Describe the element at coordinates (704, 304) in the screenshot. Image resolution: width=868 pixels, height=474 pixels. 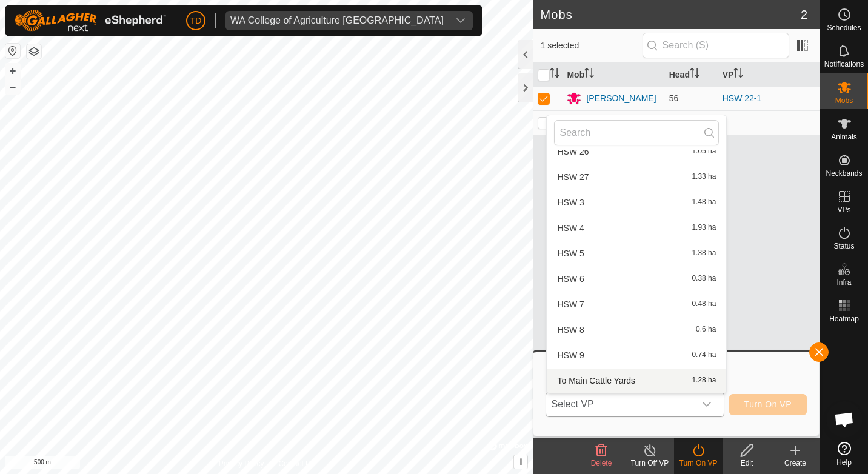
I see `span: 0.48 ha` at that location.